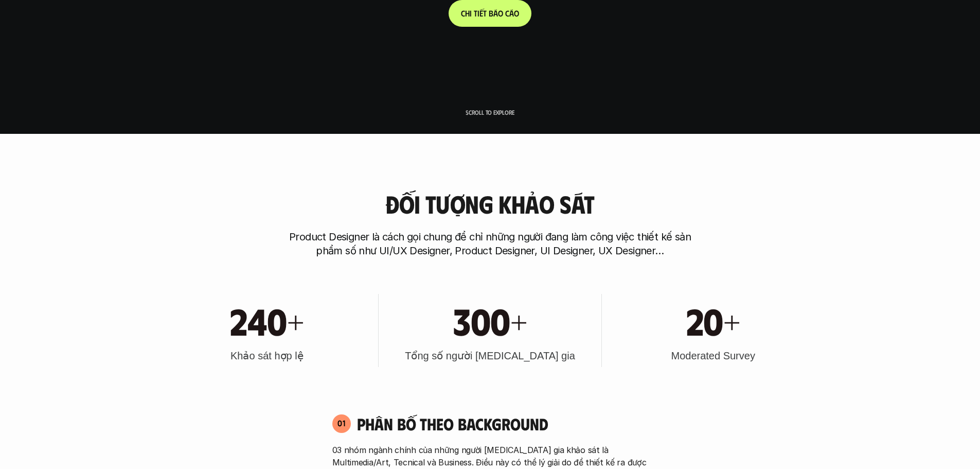 This screenshot has height=469, width=980. What do you see at coordinates (490, 112) in the screenshot?
I see `p: Scroll to explore` at bounding box center [490, 112].